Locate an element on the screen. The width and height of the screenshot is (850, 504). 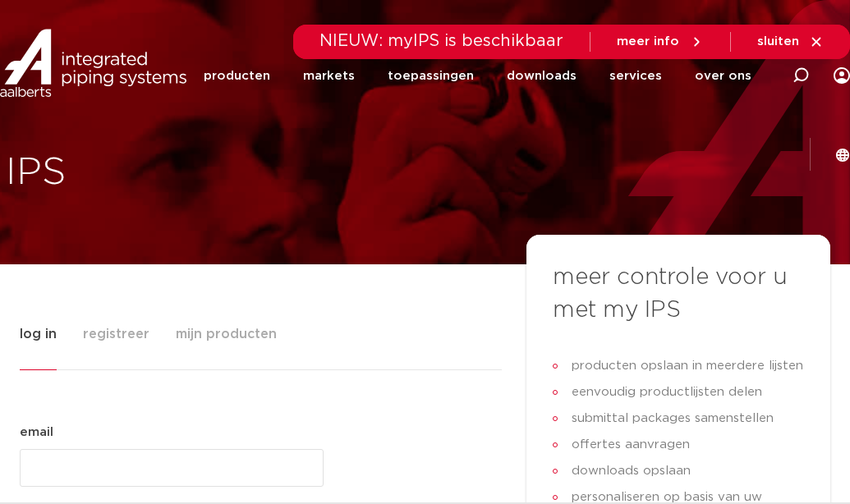
span: downloads opslaan is located at coordinates (629, 472).